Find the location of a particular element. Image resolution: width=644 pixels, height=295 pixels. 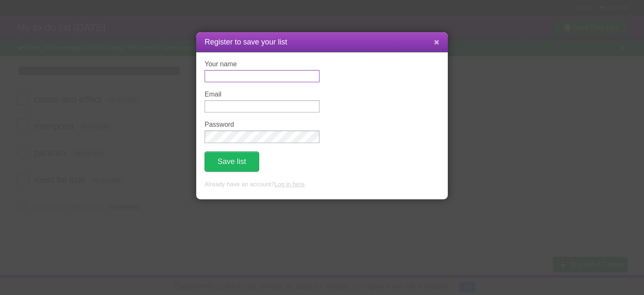

a: Log in here is located at coordinates (289, 184).